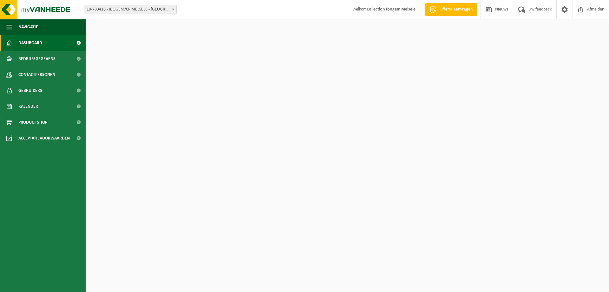 This screenshot has width=609, height=292. What do you see at coordinates (37, 59) in the screenshot?
I see `span: Bedrijfsgegevens` at bounding box center [37, 59].